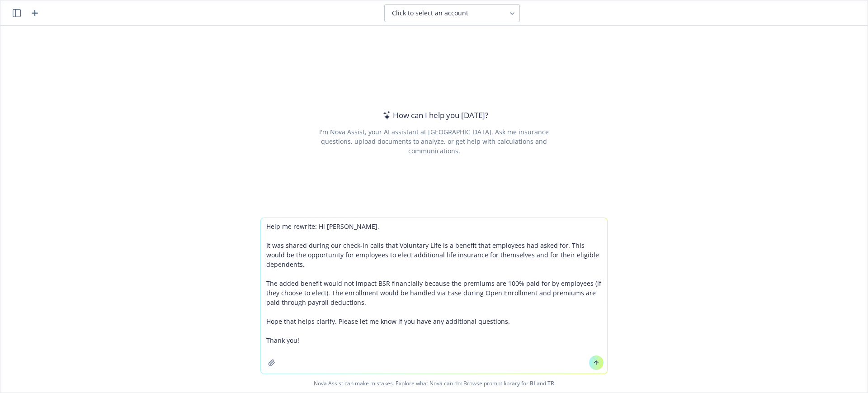  Describe the element at coordinates (551, 383) in the screenshot. I see `a: TR` at that location.